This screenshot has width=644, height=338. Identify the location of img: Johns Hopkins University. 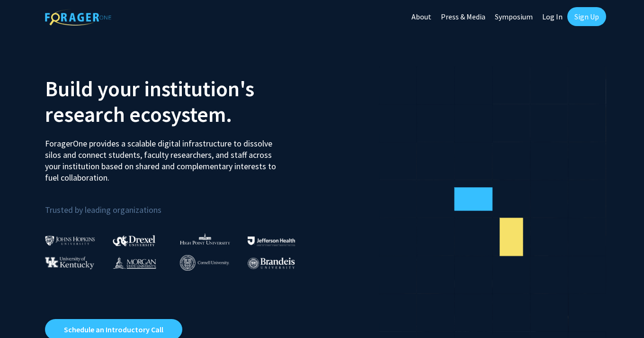
(70, 240).